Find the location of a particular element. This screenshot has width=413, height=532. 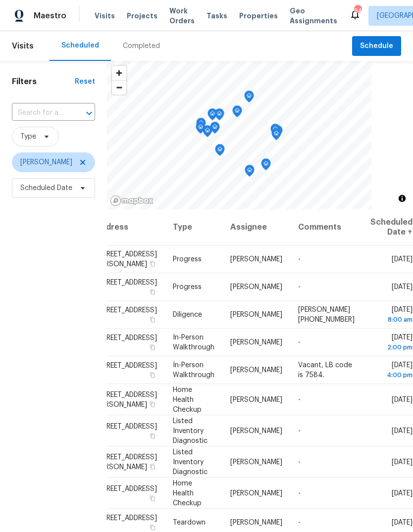

span: Geo Assignments is located at coordinates (314, 16).